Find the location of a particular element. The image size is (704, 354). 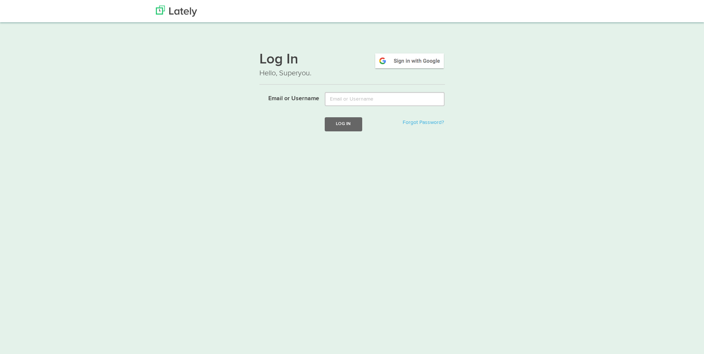

button: Log In is located at coordinates (343, 124).